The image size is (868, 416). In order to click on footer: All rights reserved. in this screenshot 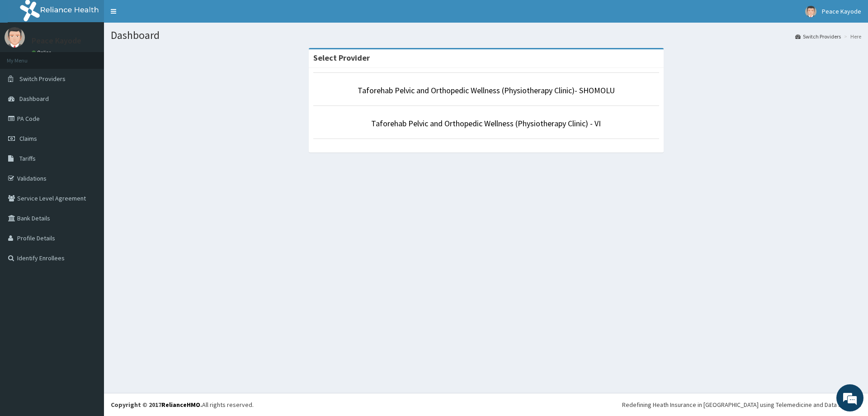, I will do `click(486, 404)`.